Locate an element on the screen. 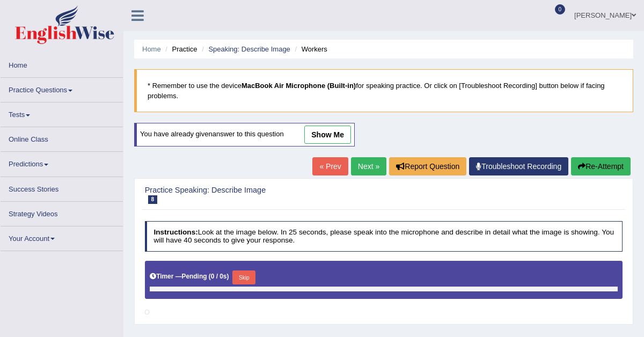 The height and width of the screenshot is (337, 644). h2: Practice Speaking: Describe Image is located at coordinates (293, 194).